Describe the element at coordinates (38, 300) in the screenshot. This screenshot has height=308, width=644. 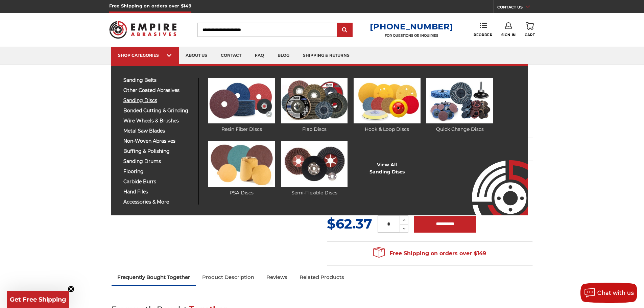
I see `span: Get Free Shipping` at that location.